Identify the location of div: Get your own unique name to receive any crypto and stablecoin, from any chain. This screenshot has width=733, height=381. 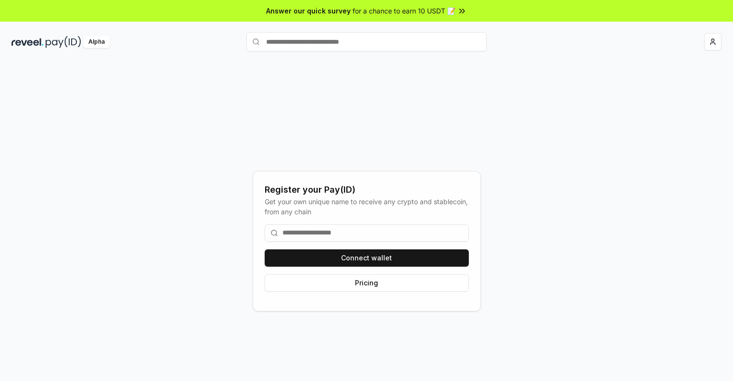
(367, 207).